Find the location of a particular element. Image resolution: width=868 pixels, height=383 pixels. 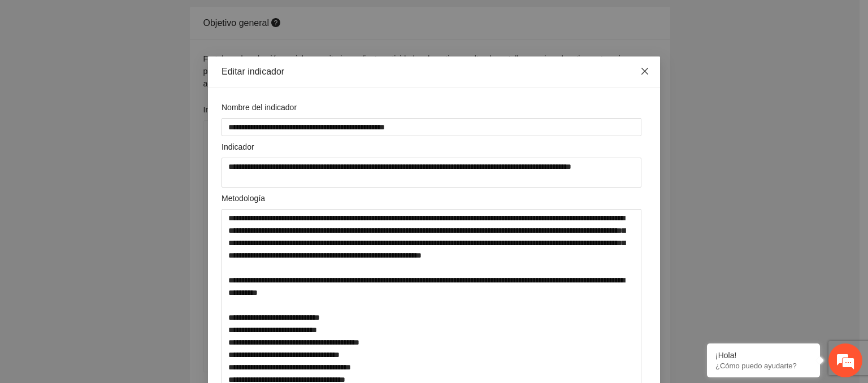

span: Nombre del indicador is located at coordinates (261, 108).